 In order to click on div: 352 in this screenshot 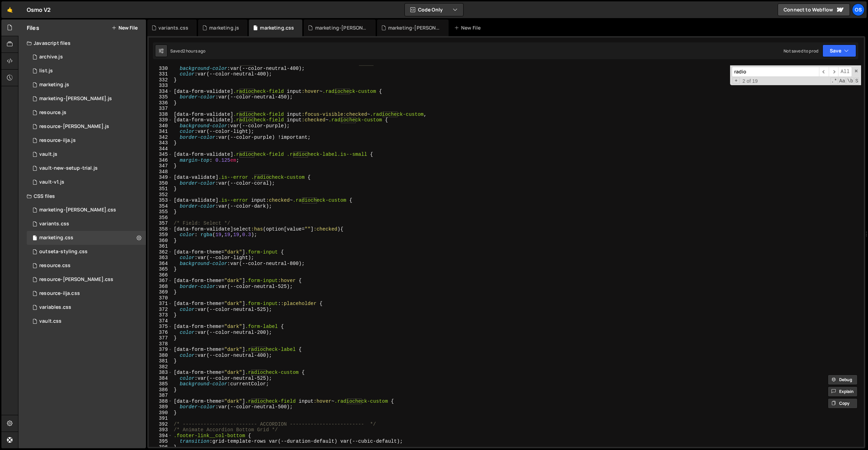, I will do `click(161, 195)`.